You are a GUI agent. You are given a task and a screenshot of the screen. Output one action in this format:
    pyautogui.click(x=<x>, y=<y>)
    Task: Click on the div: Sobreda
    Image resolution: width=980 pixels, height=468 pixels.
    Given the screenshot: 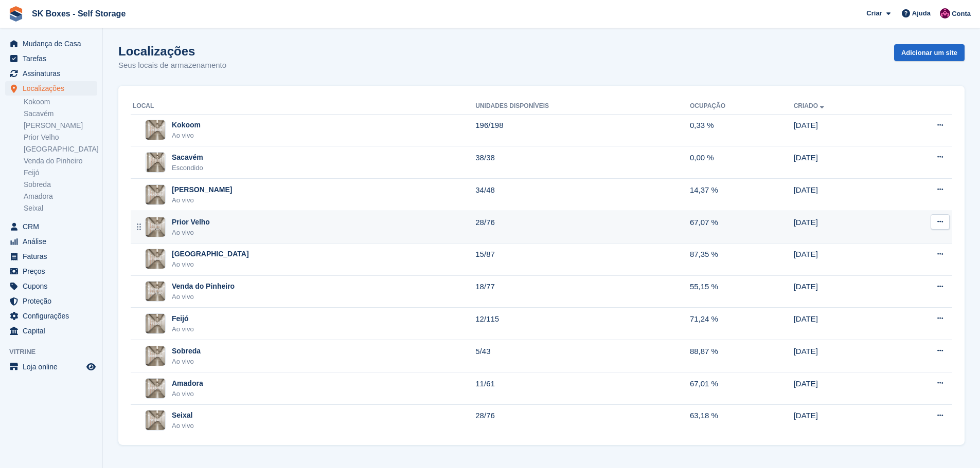 What is the action you would take?
    pyautogui.click(x=186, y=351)
    